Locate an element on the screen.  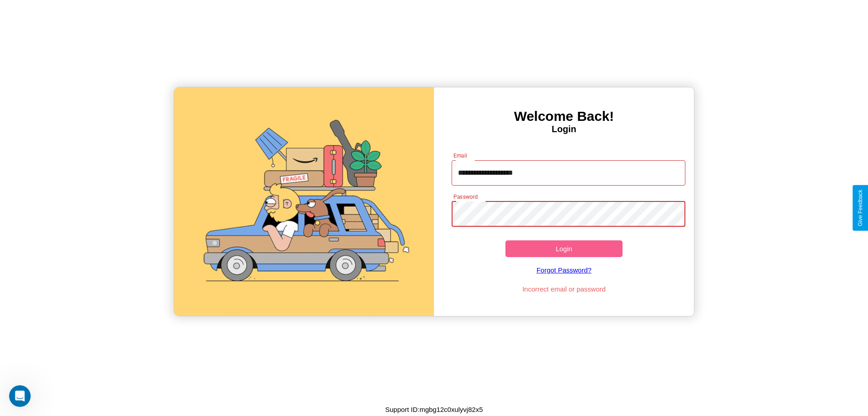
img: gif is located at coordinates (304, 201).